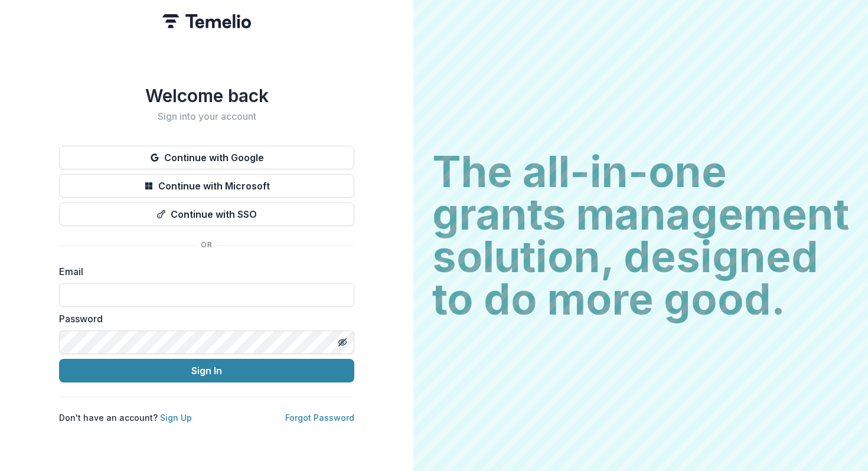 This screenshot has height=471, width=868. I want to click on button: Continue with SSO, so click(206, 215).